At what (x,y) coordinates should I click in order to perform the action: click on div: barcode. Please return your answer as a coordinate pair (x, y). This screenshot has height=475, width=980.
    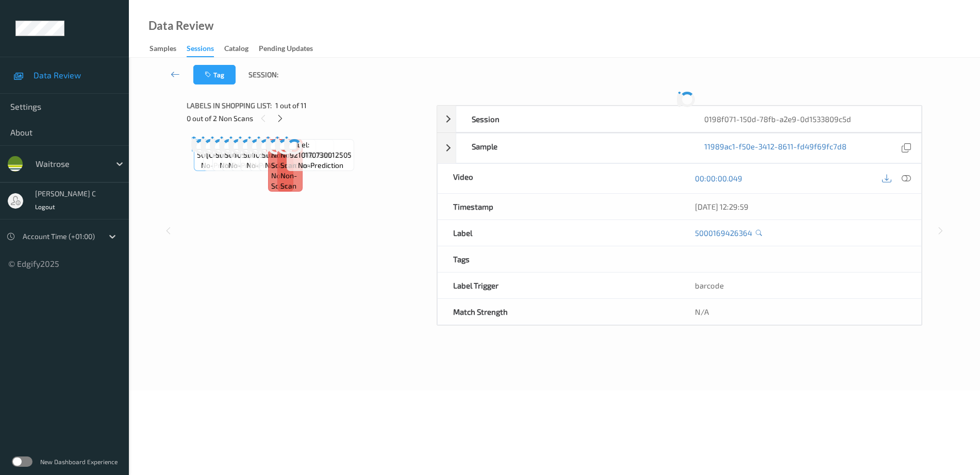
    Looking at the image, I should click on (800, 285).